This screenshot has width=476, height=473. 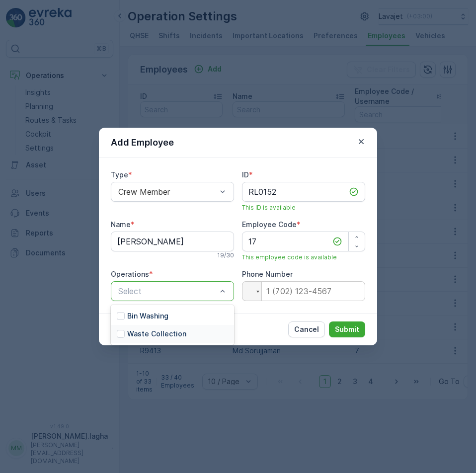 What do you see at coordinates (347, 330) in the screenshot?
I see `button: Submit` at bounding box center [347, 330].